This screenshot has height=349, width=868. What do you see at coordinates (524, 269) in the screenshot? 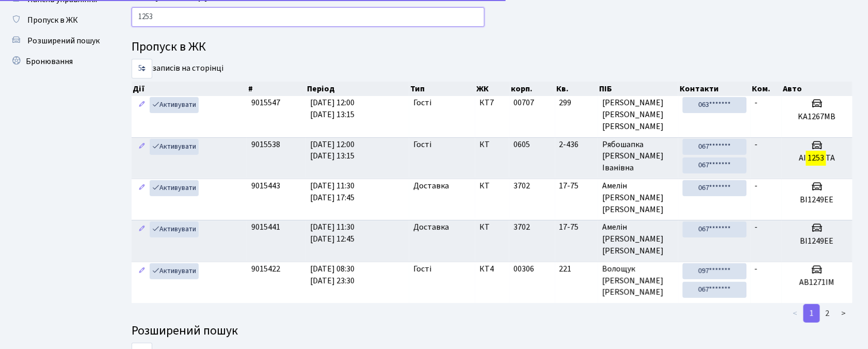
I see `span: 00306` at bounding box center [524, 269].